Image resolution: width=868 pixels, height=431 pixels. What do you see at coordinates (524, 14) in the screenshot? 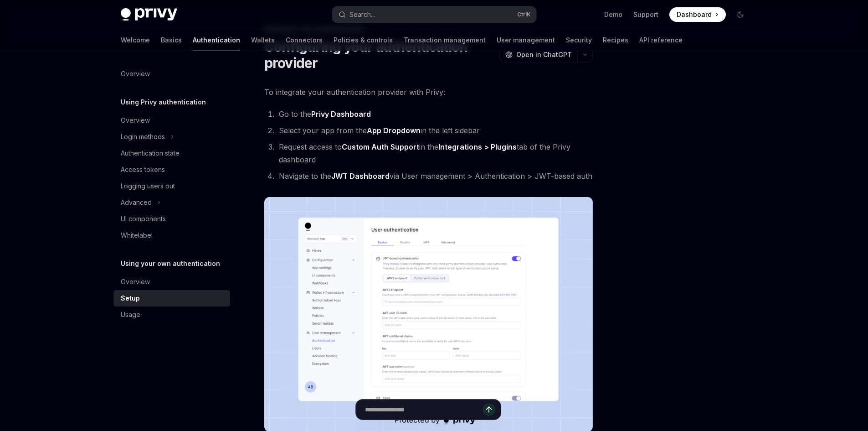
I see `span: Ctrl K` at bounding box center [524, 14].